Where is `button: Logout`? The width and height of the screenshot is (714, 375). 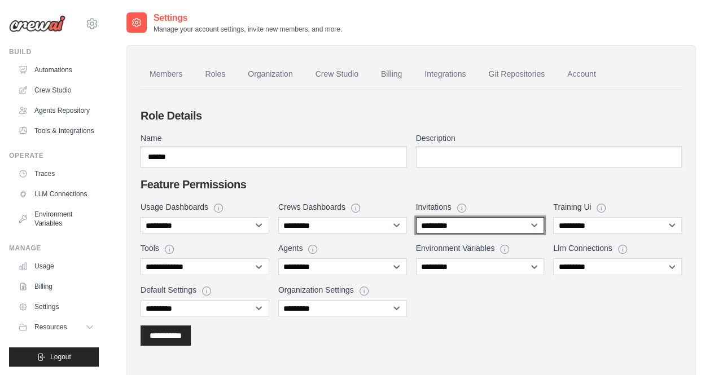
button: Logout is located at coordinates (54, 357).